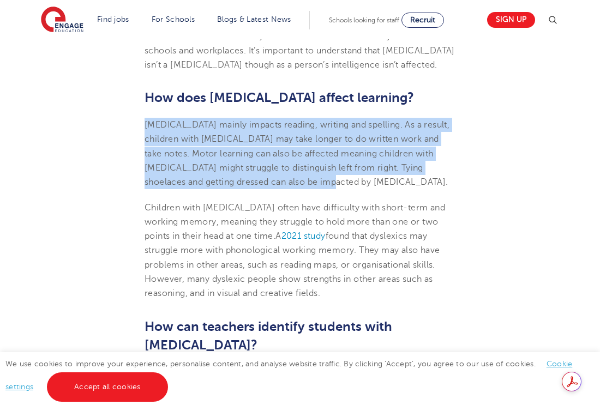 The image size is (600, 411). Describe the element at coordinates (423, 20) in the screenshot. I see `a: Recruit` at that location.